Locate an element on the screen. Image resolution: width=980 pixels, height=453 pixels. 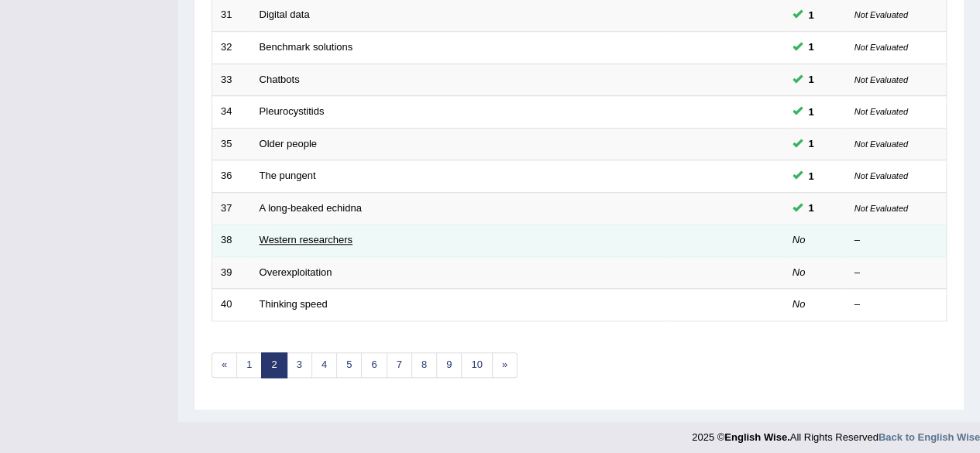
td: 39 is located at coordinates (232, 272).